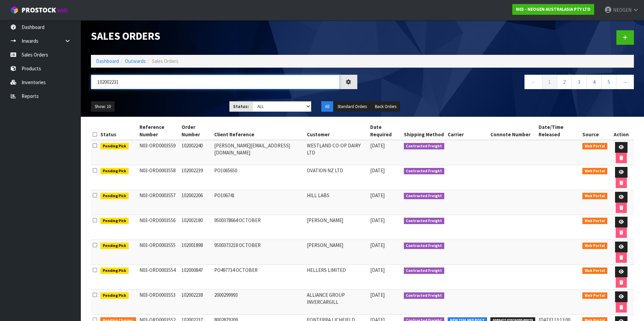 The height and width of the screenshot is (321, 644). I want to click on a: 4, so click(594, 82).